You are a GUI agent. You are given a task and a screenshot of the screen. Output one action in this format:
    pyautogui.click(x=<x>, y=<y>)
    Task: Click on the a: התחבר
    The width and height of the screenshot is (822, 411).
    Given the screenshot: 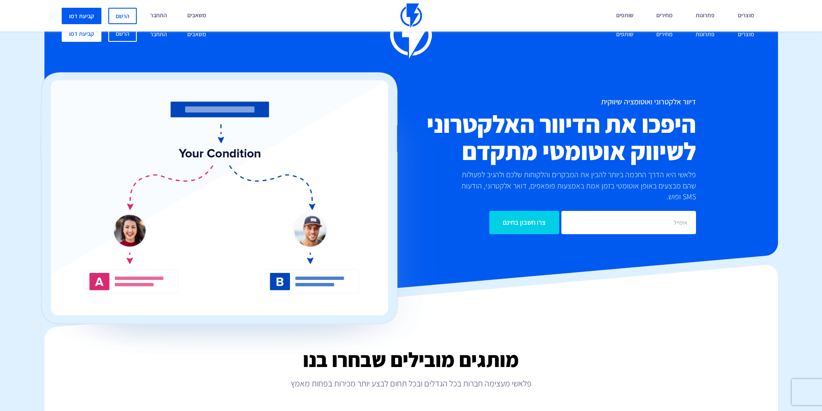 What is the action you would take?
    pyautogui.click(x=158, y=35)
    